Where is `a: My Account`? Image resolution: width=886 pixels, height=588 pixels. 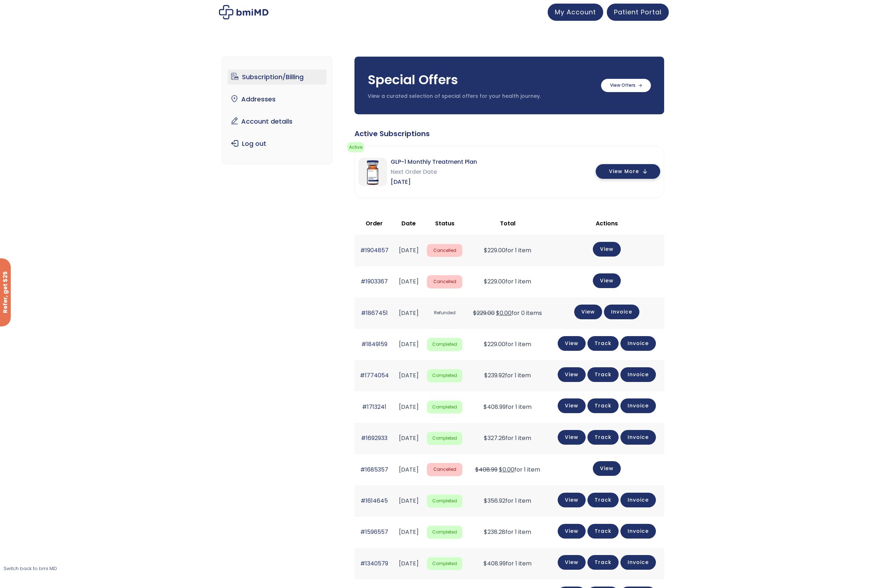
a: My Account is located at coordinates (576, 12).